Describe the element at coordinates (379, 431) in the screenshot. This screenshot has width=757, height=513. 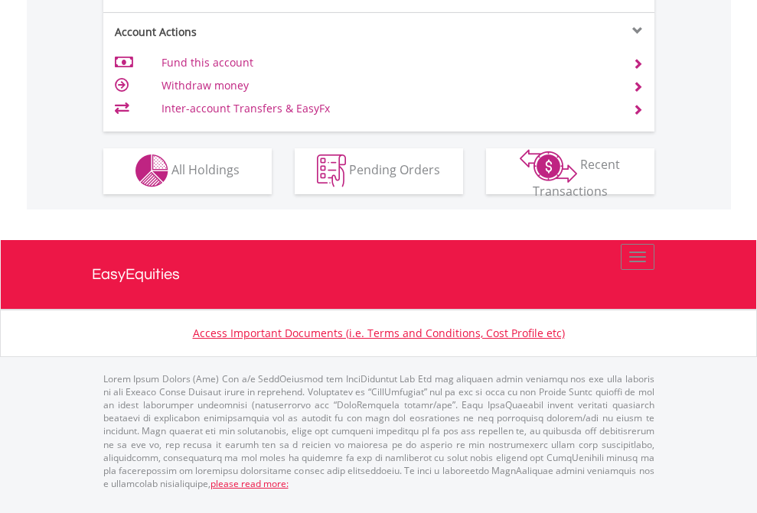
I see `p: Lorem Ipsum Dolors (Ame) Con a/e SeddOeiusmod tem InciDiduntut Lab Etd mag aliquaen admin veniamq...` at that location.